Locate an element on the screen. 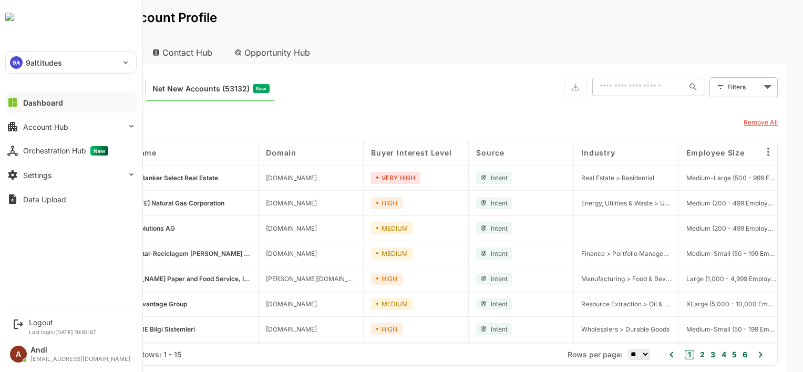 This screenshot has width=803, height=372. button: Account Hub is located at coordinates (71, 127).